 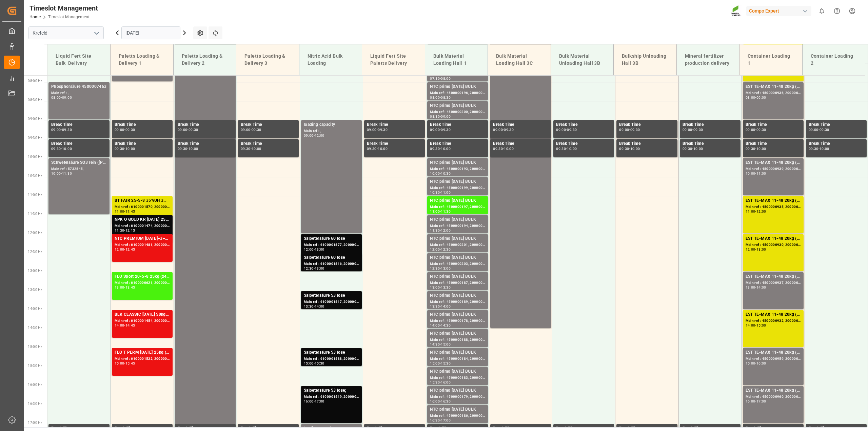 What do you see at coordinates (319, 363) in the screenshot?
I see `div: 15:30` at bounding box center [319, 363].